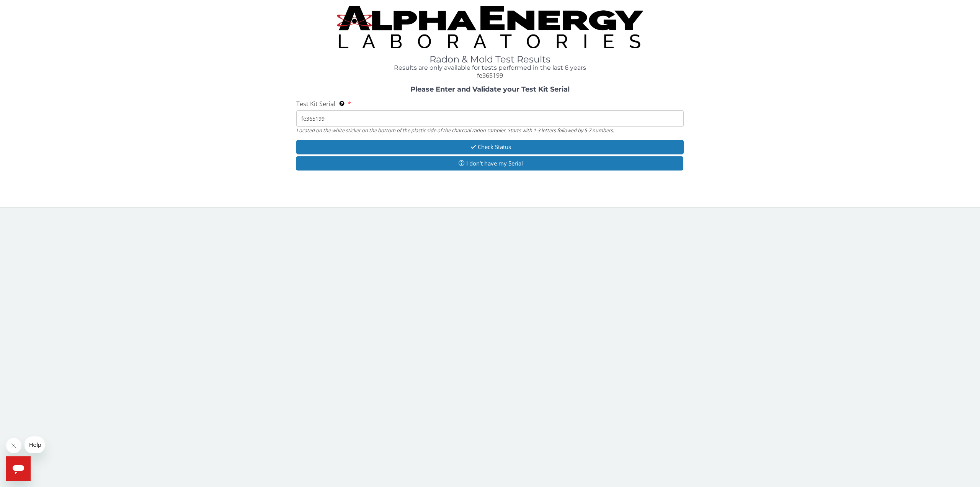  Describe the element at coordinates (490, 68) in the screenshot. I see `h4: Results are only available for tests performed in the last 6 years` at that location.